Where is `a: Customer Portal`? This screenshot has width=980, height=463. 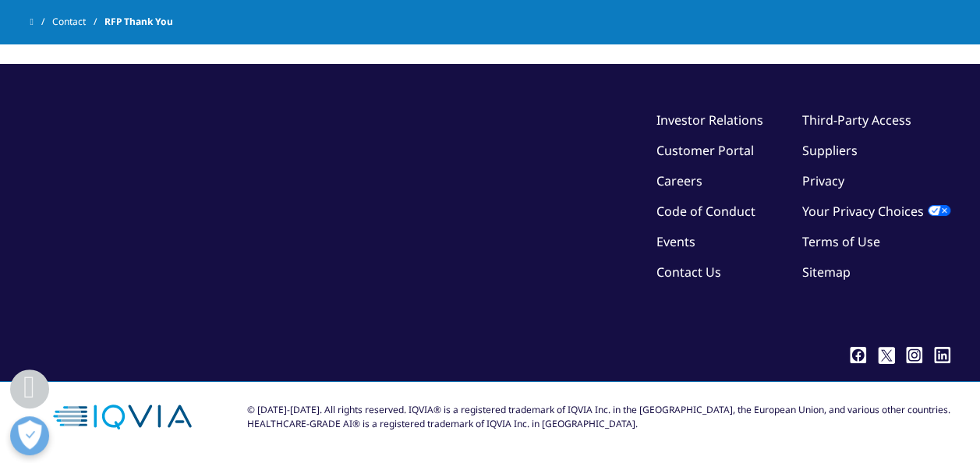 a: Customer Portal is located at coordinates (705, 150).